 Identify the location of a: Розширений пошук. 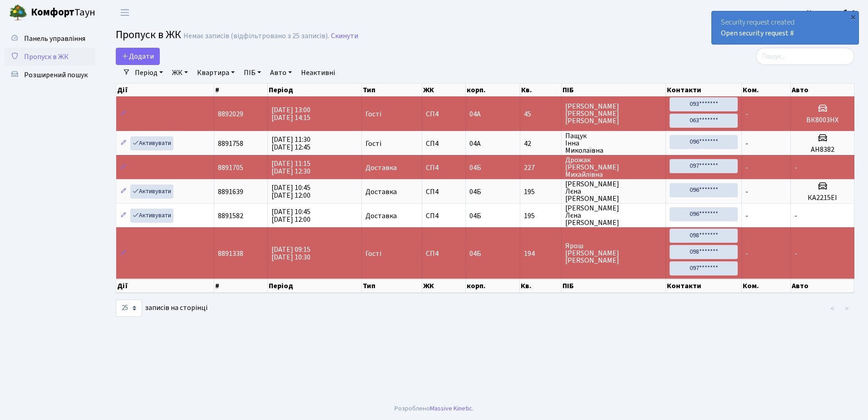
(50, 75).